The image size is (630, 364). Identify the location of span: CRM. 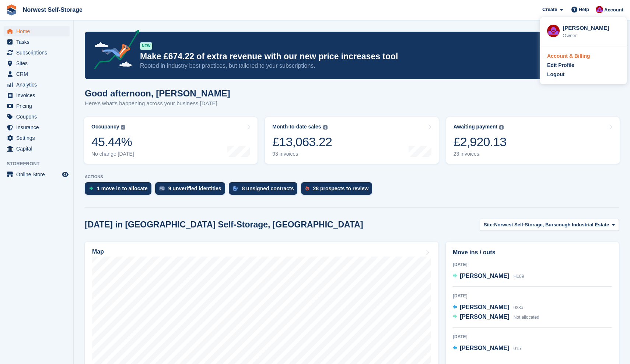
(38, 74).